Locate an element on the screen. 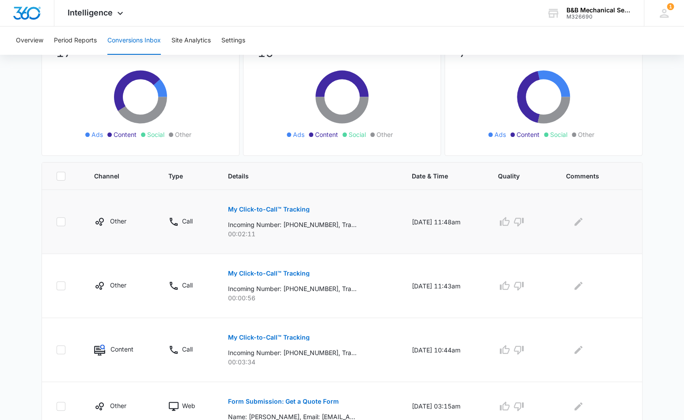  span: Channel is located at coordinates (114, 176).